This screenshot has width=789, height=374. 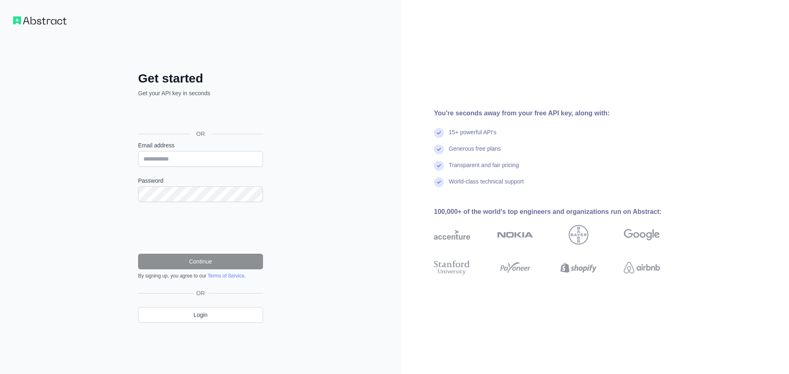 I want to click on img: accenture, so click(x=452, y=235).